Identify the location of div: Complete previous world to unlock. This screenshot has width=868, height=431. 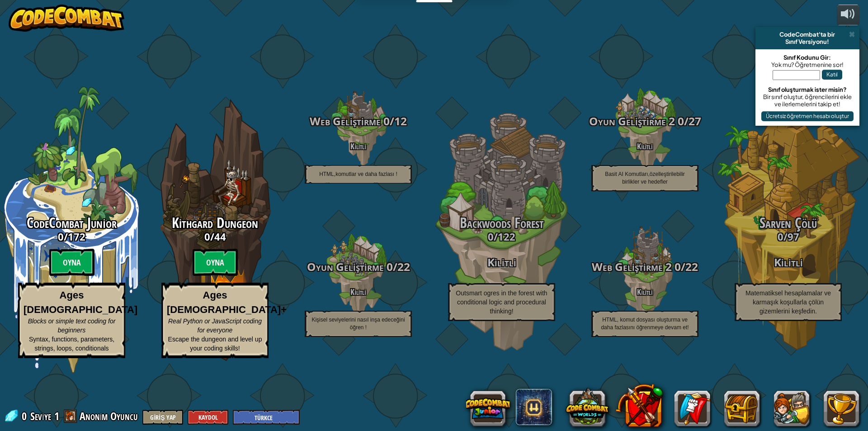
(215, 230).